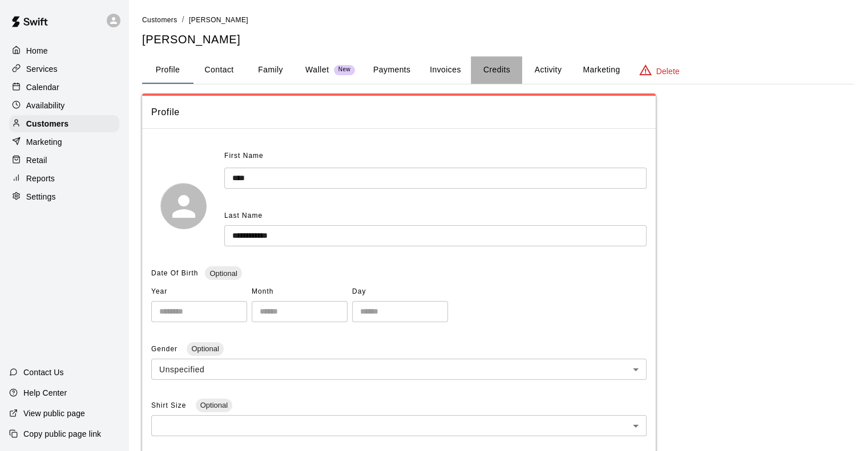  Describe the element at coordinates (64, 179) in the screenshot. I see `div: Reports` at that location.